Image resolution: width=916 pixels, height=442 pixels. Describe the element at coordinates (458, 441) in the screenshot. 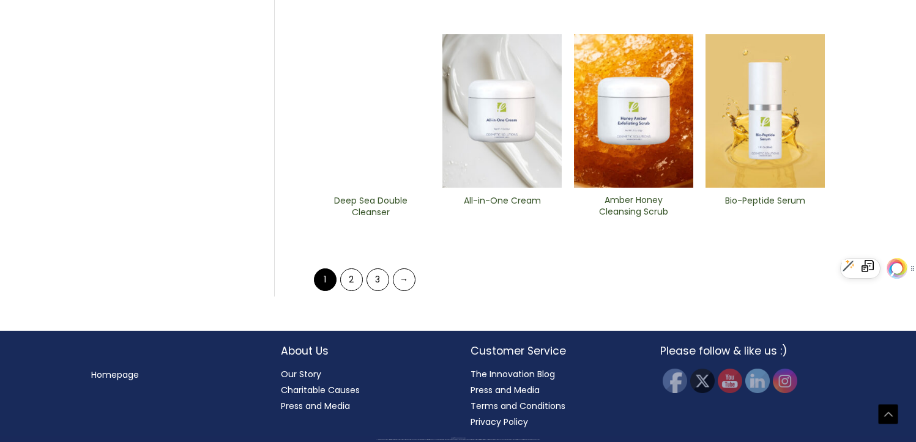

I see `div: All material on this Website, including design, text, images, logos and sounds, are owned by Cosm...` at that location.